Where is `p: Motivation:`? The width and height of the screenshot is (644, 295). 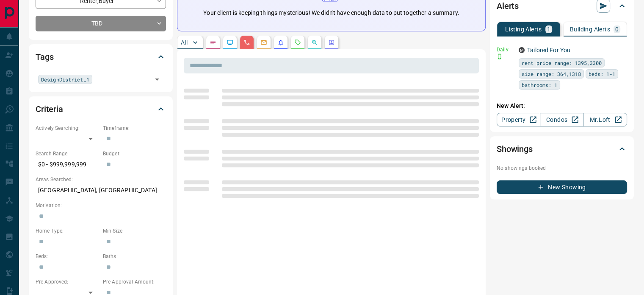
p: Motivation: is located at coordinates (101, 205).